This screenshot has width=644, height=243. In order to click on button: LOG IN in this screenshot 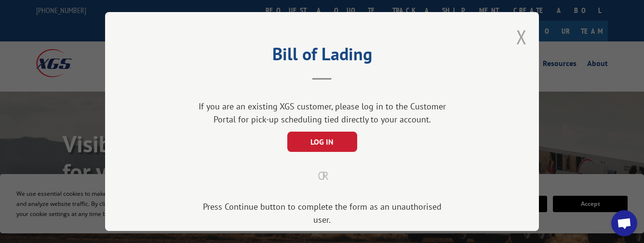, I will do `click(322, 142)`.